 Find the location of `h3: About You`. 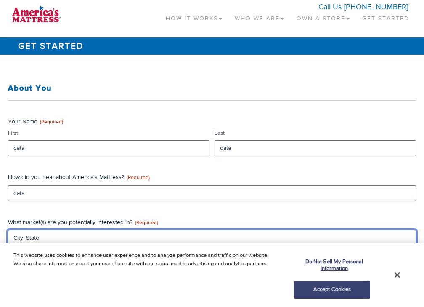

h3: About You is located at coordinates (212, 88).